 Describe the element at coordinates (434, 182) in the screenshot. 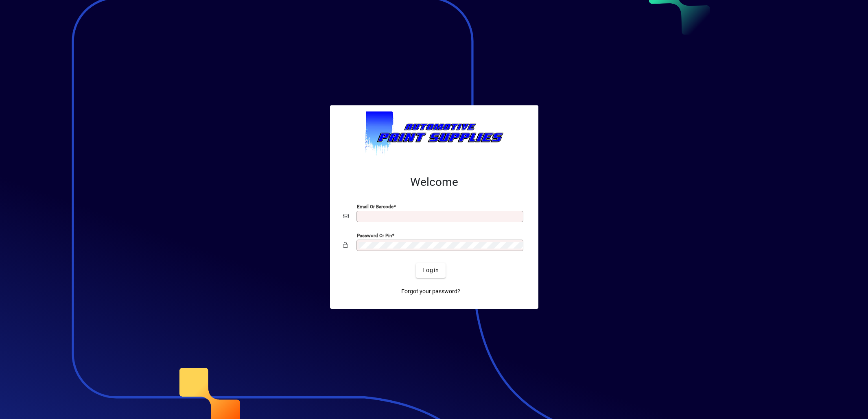

I see `h2: Welcome` at that location.